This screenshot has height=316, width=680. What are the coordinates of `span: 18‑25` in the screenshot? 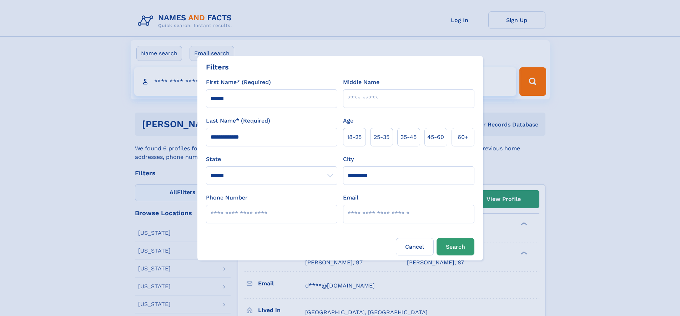 It's located at (354, 137).